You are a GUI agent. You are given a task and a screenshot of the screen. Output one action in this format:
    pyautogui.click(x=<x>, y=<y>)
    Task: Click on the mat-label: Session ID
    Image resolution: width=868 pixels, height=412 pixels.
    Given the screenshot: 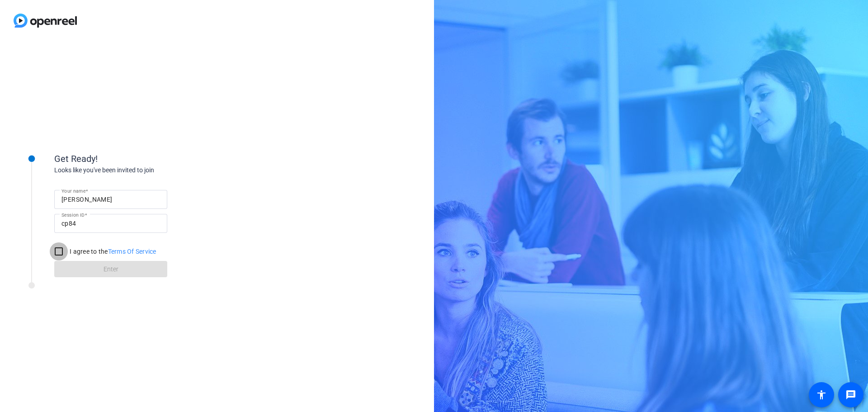 What is the action you would take?
    pyautogui.click(x=73, y=215)
    